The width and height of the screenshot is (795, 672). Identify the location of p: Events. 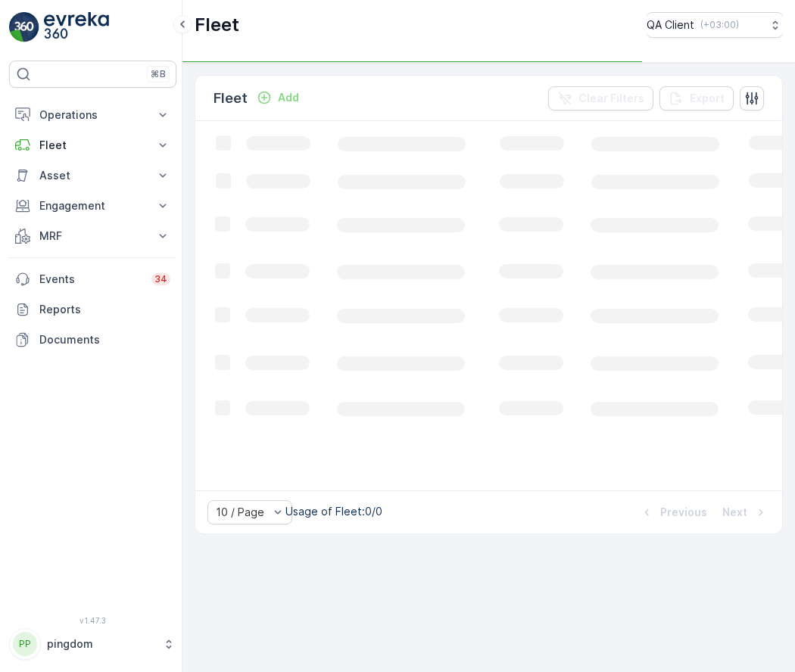
(91, 279).